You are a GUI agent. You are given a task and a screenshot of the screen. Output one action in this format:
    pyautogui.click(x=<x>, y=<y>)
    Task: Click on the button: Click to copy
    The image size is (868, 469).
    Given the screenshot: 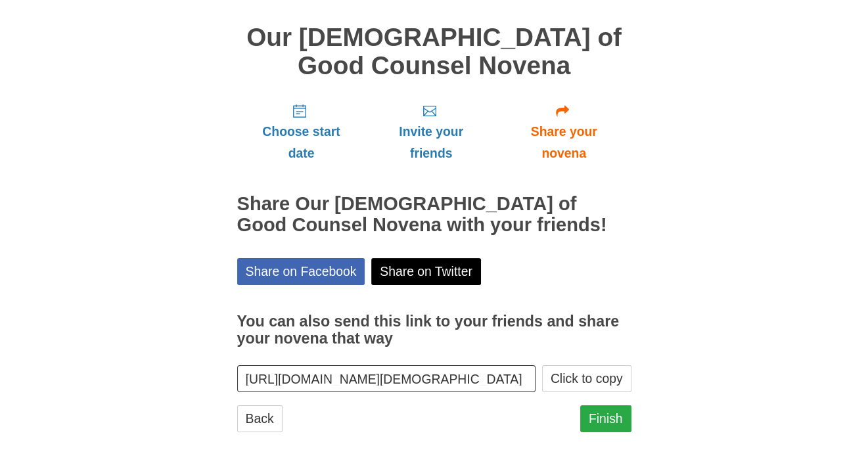 What is the action you would take?
    pyautogui.click(x=587, y=378)
    